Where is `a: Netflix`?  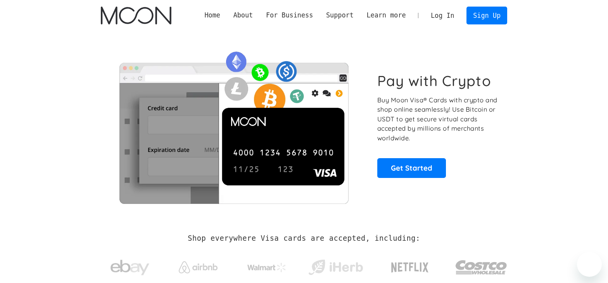 a: Netflix is located at coordinates (410, 266).